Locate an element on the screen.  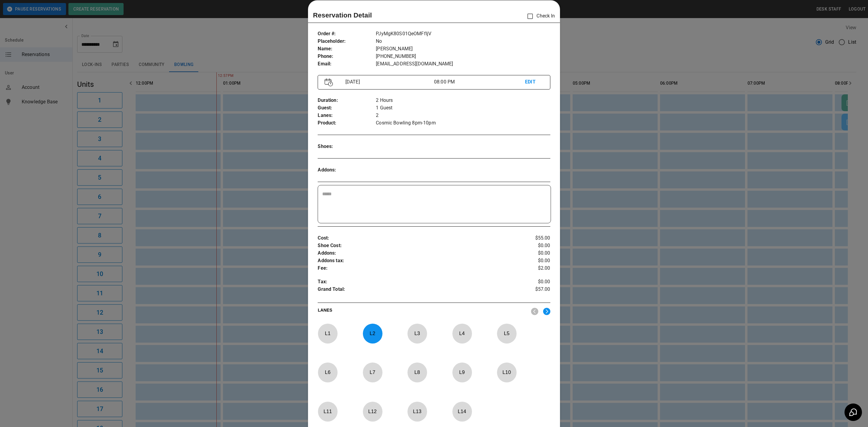
p: L 8 is located at coordinates (417, 372).